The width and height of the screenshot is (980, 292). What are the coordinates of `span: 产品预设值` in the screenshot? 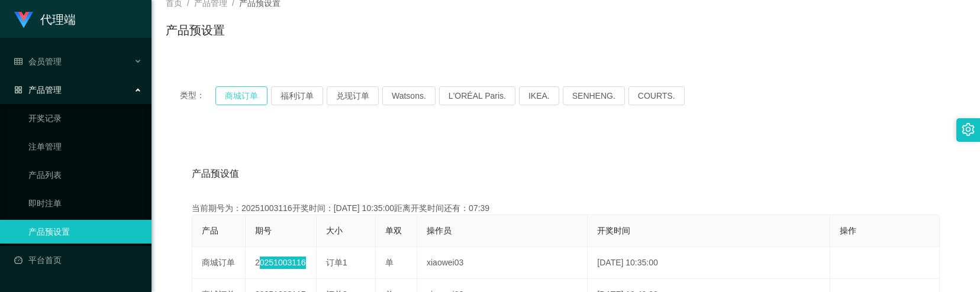 It's located at (215, 174).